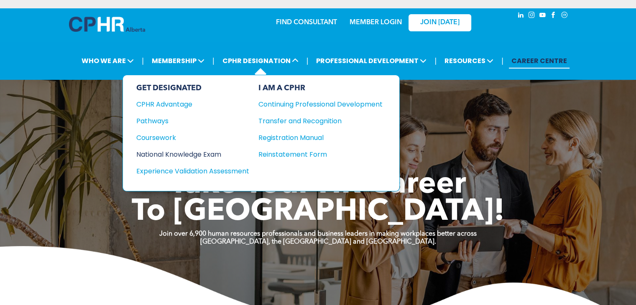 The image size is (636, 305). Describe the element at coordinates (532, 16) in the screenshot. I see `a: instagram` at that location.